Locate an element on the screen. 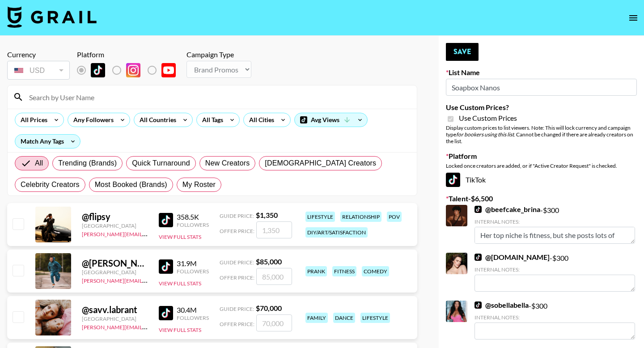 The height and width of the screenshot is (348, 644). div: All Tags is located at coordinates (211, 120).